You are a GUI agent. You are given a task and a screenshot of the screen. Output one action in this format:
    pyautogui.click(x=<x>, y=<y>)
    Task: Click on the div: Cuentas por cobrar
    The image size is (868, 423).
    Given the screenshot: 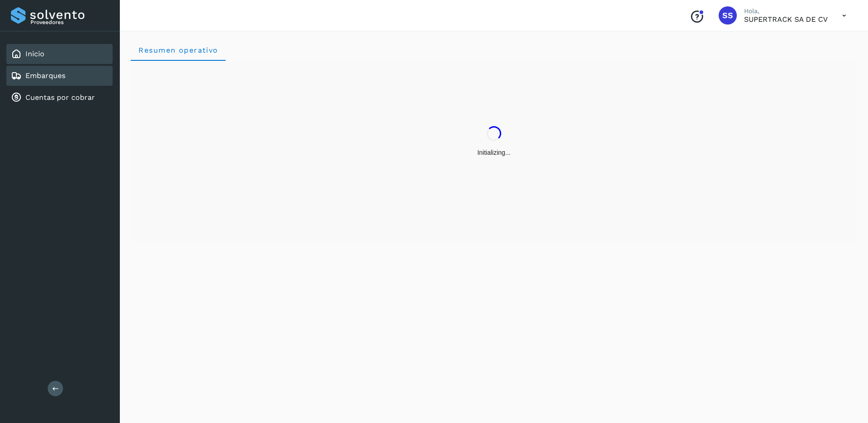 What is the action you would take?
    pyautogui.click(x=59, y=97)
    